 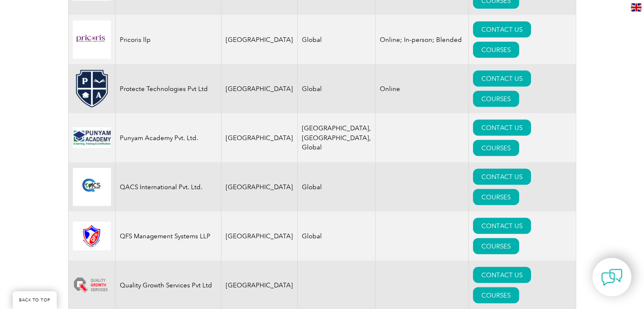 What do you see at coordinates (92, 187) in the screenshot?
I see `img: dab4f91b-8493-ec11-b400-00224818189b-logo.jpg` at bounding box center [92, 187].